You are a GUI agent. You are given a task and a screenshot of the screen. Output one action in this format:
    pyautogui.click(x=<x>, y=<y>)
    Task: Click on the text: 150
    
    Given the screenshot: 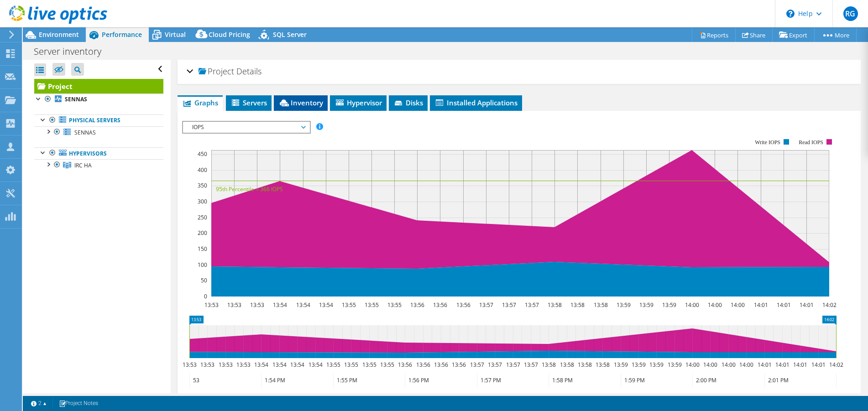 What is the action you would take?
    pyautogui.click(x=202, y=248)
    